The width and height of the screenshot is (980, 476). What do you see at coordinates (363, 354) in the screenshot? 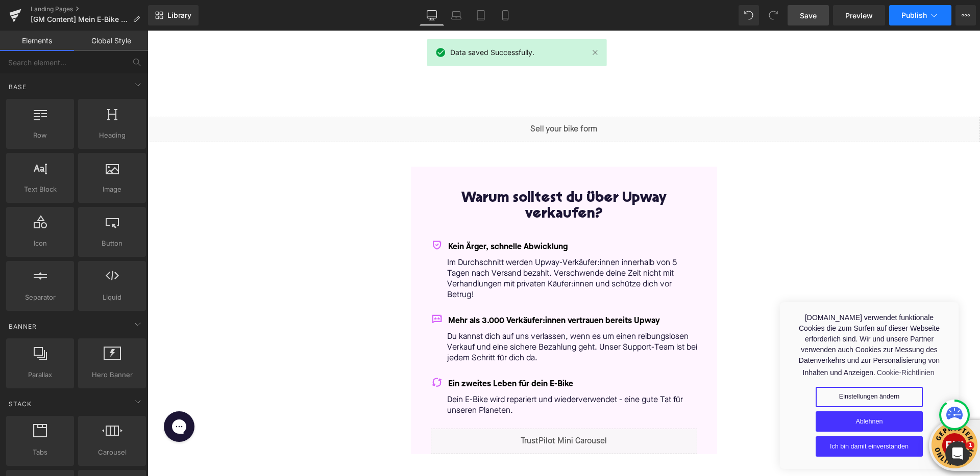
I see `span: Ein zweites Leben für dein E-Bike` at bounding box center [363, 354].